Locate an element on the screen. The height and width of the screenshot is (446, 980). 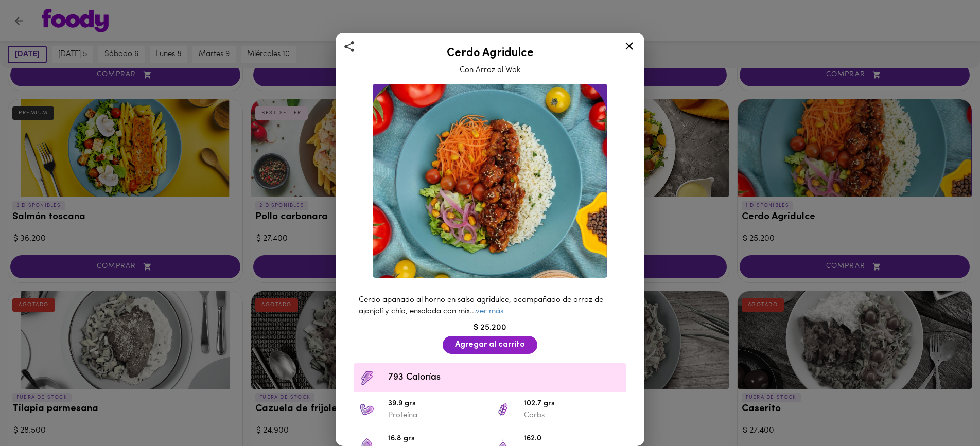
a: ver más is located at coordinates (489, 312).